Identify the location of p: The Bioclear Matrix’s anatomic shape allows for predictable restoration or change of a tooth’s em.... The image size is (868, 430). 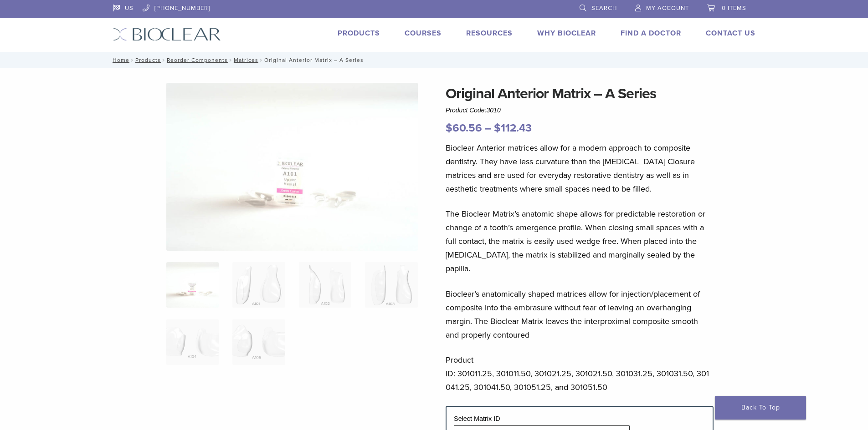
(579, 241).